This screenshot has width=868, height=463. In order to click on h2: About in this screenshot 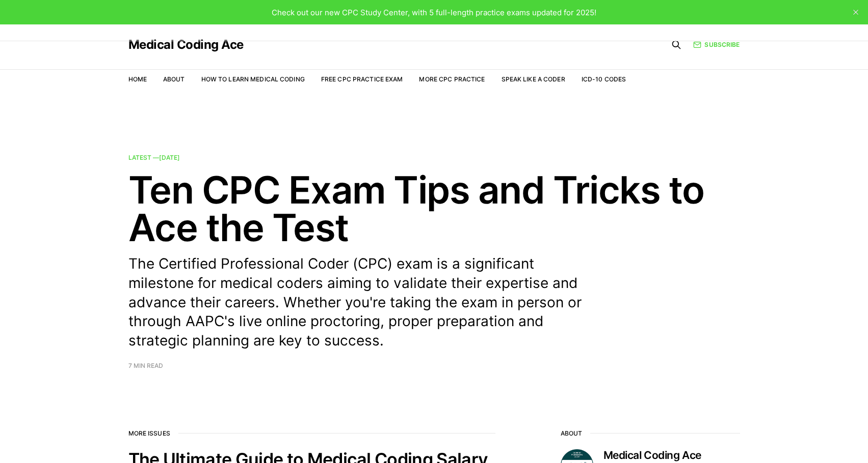, I will do `click(650, 434)`.